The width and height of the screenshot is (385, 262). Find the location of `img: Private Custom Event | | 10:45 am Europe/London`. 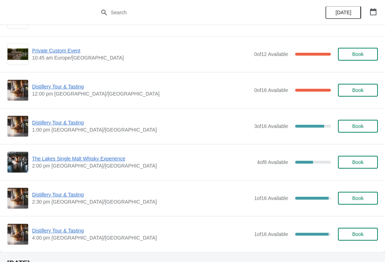

img: Private Custom Event | | 10:45 am Europe/London is located at coordinates (18, 54).